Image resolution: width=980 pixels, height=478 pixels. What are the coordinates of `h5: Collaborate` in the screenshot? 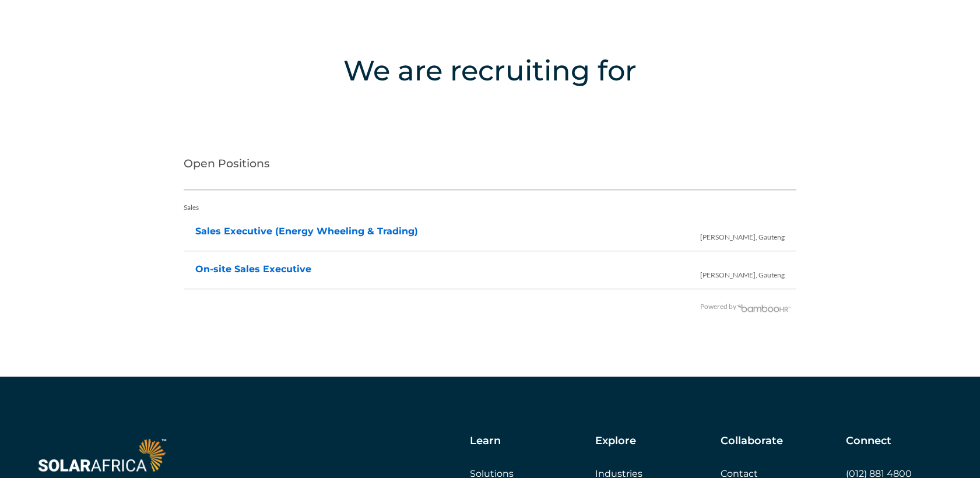 It's located at (752, 441).